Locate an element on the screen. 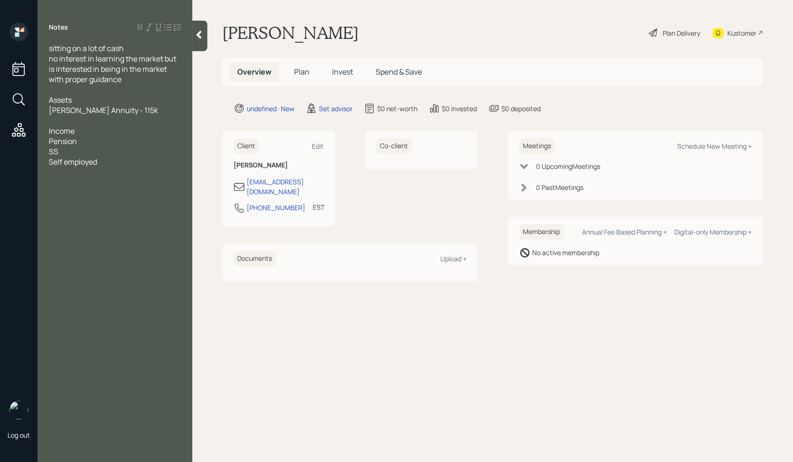 The image size is (793, 462). span: sitting on a lot of cash is located at coordinates (86, 48).